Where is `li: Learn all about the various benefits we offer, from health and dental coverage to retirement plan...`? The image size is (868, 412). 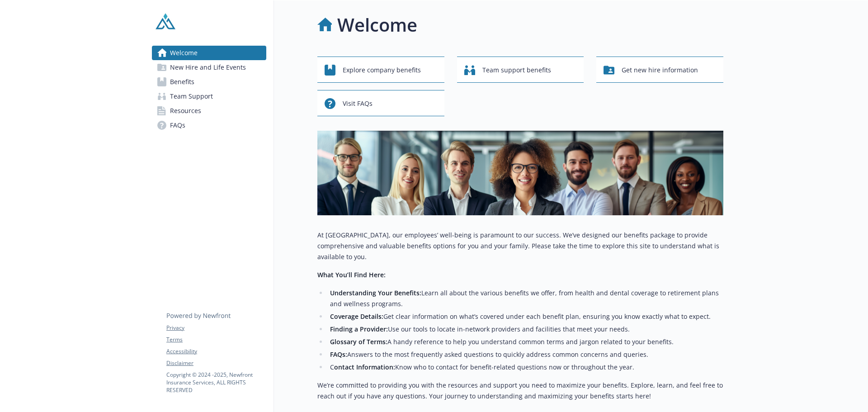 li: Learn all about the various benefits we offer, from health and dental coverage to retirement plan... is located at coordinates (525, 298).